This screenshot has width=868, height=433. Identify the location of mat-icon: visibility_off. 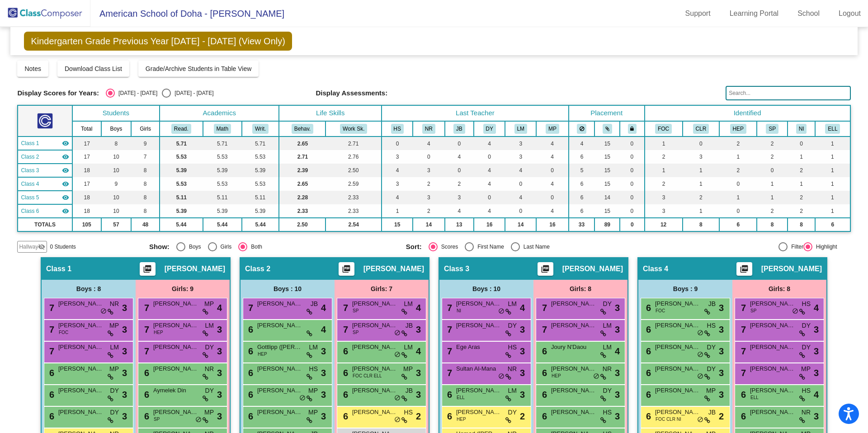
(41, 247).